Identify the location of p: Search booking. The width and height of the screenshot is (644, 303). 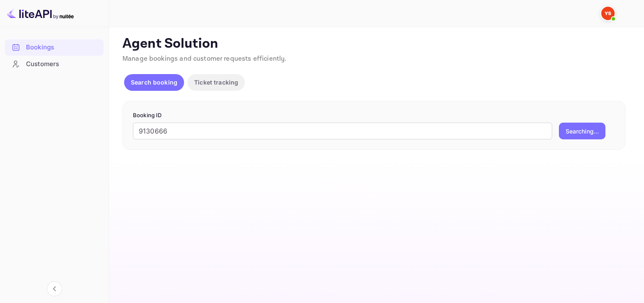
(154, 82).